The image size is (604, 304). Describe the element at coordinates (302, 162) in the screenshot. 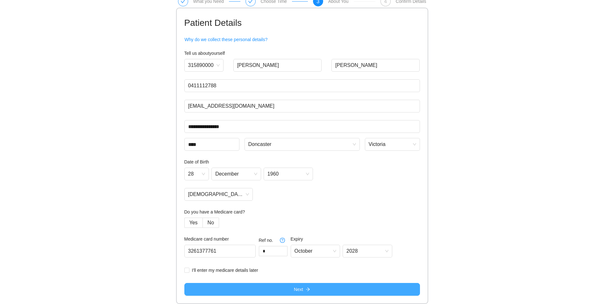

I see `h4: Date of Birth` at that location.